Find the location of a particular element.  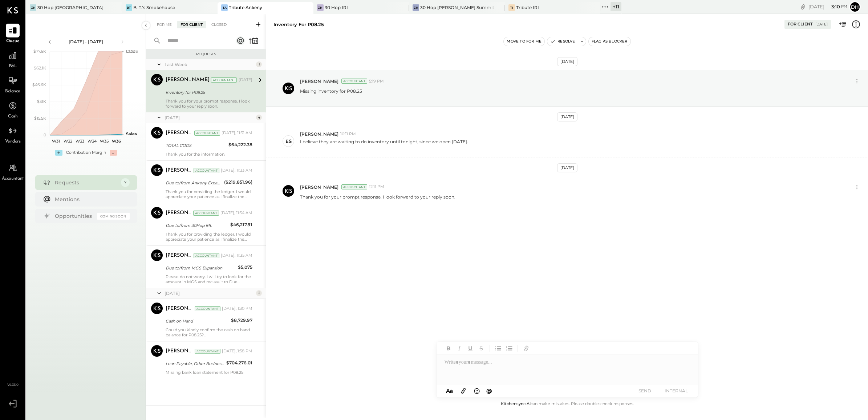

div: $46,217.91 is located at coordinates (241, 224).